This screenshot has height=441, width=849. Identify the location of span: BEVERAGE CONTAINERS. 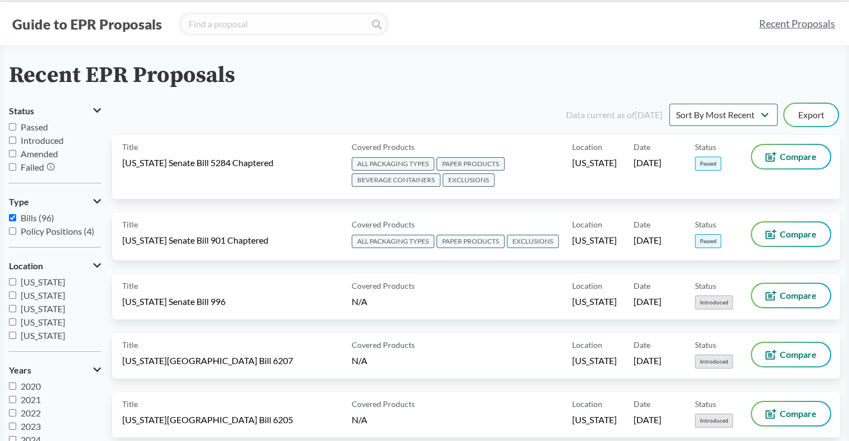
(396, 180).